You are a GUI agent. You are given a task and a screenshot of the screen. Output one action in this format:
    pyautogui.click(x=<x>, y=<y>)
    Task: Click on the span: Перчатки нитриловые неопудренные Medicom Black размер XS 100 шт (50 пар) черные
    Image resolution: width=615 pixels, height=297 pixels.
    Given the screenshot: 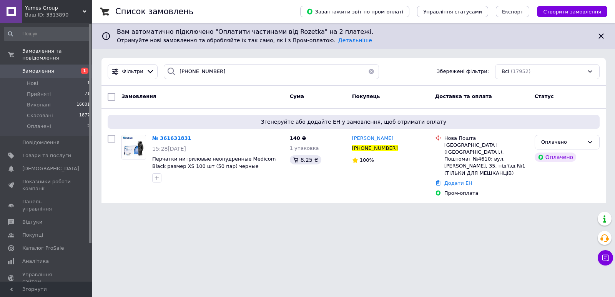 What is the action you would take?
    pyautogui.click(x=214, y=163)
    